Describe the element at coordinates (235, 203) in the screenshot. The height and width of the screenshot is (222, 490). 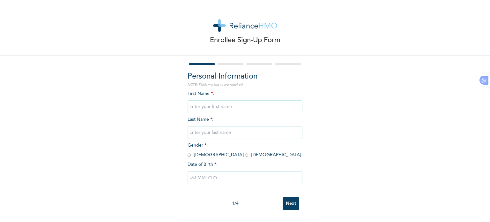
I see `div: 1 / 4` at that location.